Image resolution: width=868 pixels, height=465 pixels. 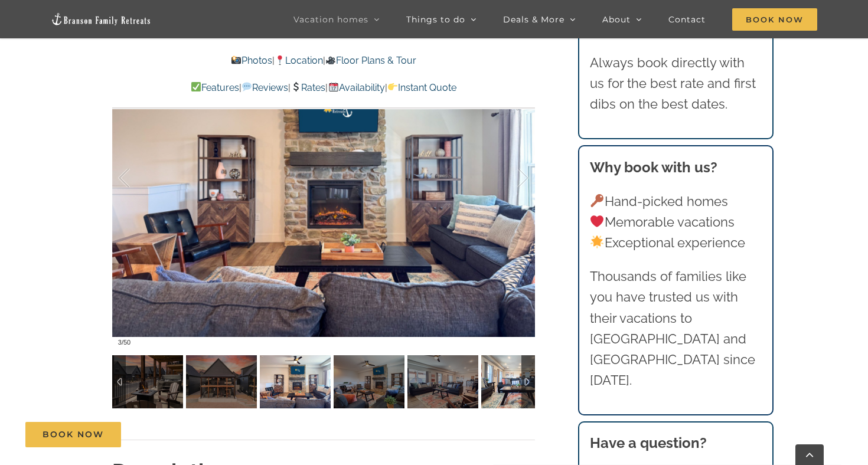 What do you see at coordinates (222, 382) in the screenshot?
I see `img: Pineapple-Shores-Rocky-Shores-summer-2023-1102-Edit-scaled.jpg-nggid042078-ngg0dyn-120x90-00f0w01...` at bounding box center [222, 382].